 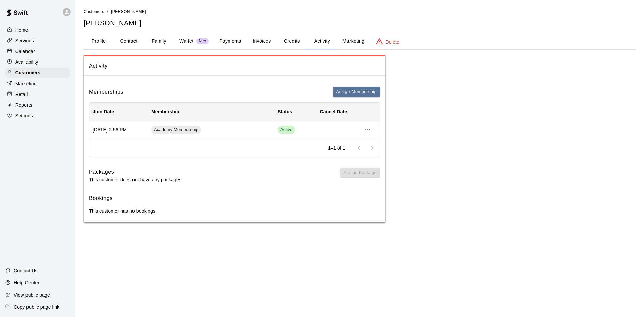 What do you see at coordinates (337, 148) in the screenshot?
I see `p: 1–1 of 1` at bounding box center [337, 148].